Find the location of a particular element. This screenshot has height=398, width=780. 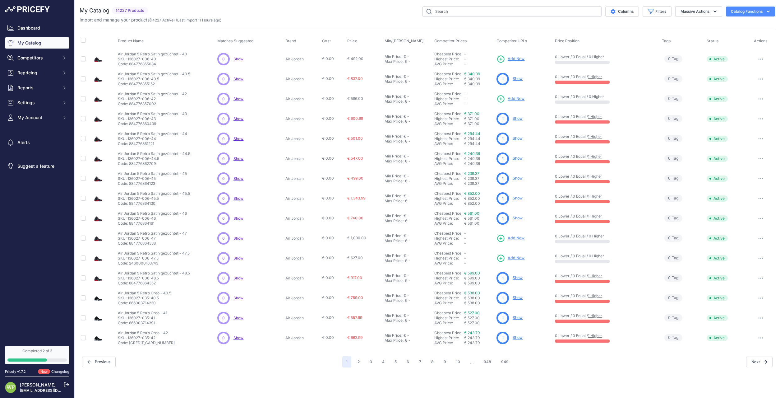

span: Price Position is located at coordinates (567, 41).